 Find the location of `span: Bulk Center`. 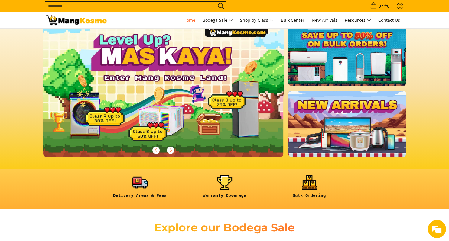

span: Bulk Center is located at coordinates (293, 20).